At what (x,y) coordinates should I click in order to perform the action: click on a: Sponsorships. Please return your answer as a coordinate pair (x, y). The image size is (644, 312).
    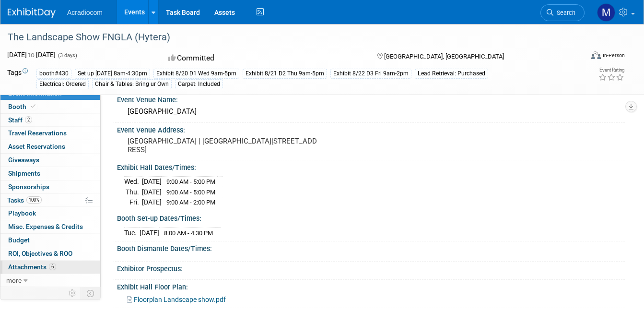
    Looking at the image, I should click on (51, 187).